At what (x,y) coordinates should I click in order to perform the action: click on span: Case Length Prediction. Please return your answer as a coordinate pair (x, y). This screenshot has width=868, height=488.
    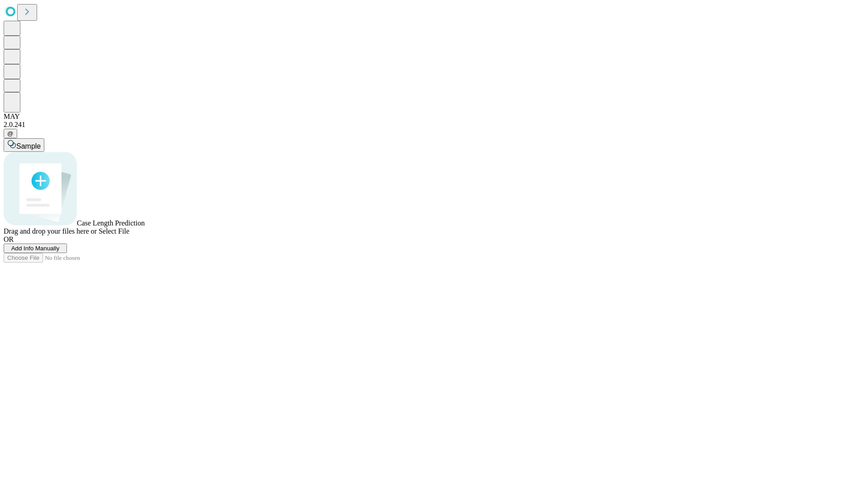
    Looking at the image, I should click on (111, 223).